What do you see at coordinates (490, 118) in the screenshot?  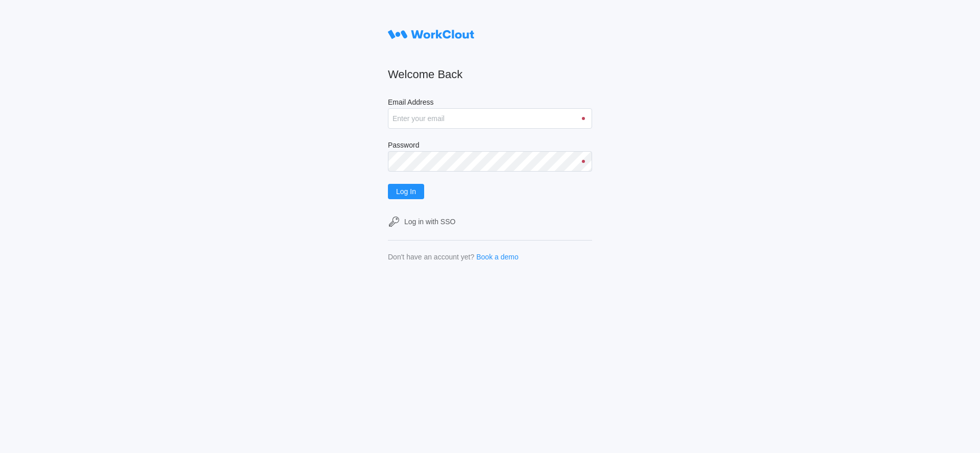 I see `input: Enter your email` at bounding box center [490, 118].